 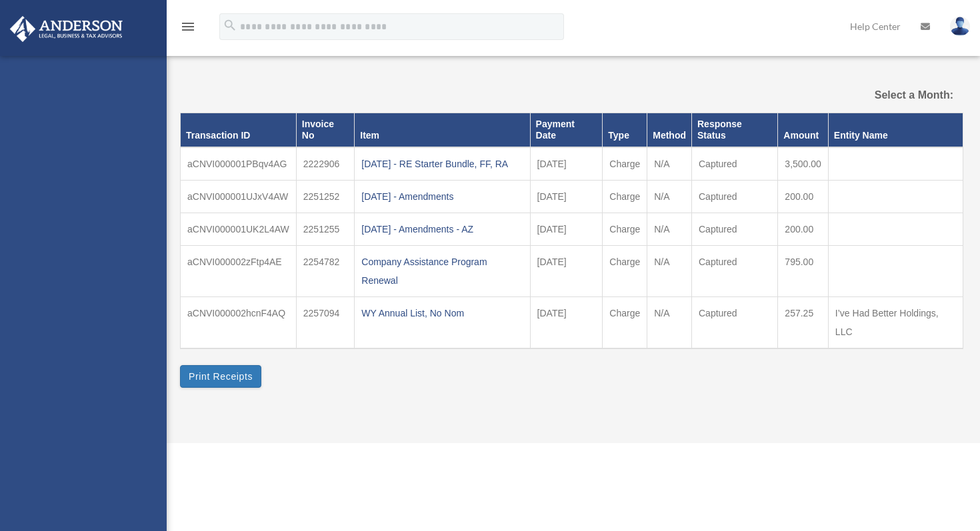 I want to click on th: Response Status, so click(x=734, y=130).